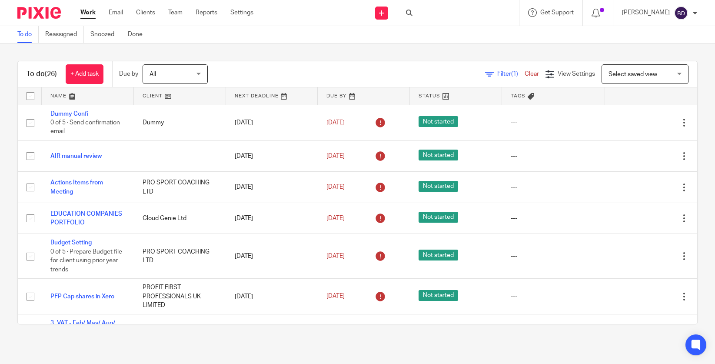  I want to click on p: Due by, so click(129, 74).